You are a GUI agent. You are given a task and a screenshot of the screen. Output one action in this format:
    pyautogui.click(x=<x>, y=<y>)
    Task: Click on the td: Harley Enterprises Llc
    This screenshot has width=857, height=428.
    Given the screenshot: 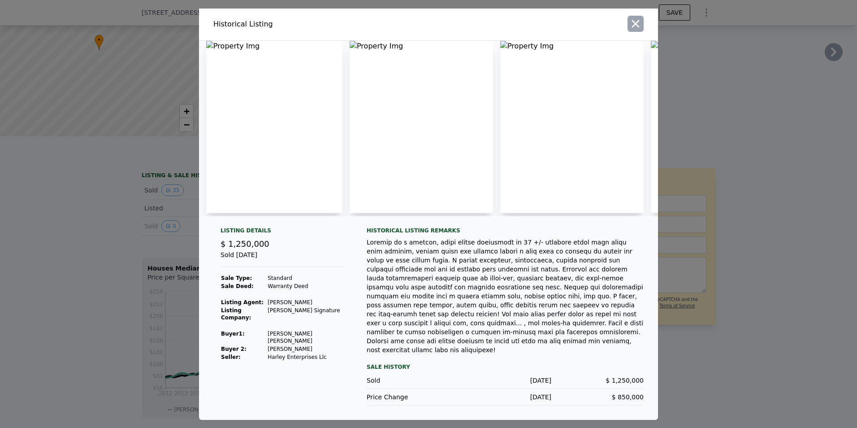 What is the action you would take?
    pyautogui.click(x=306, y=357)
    